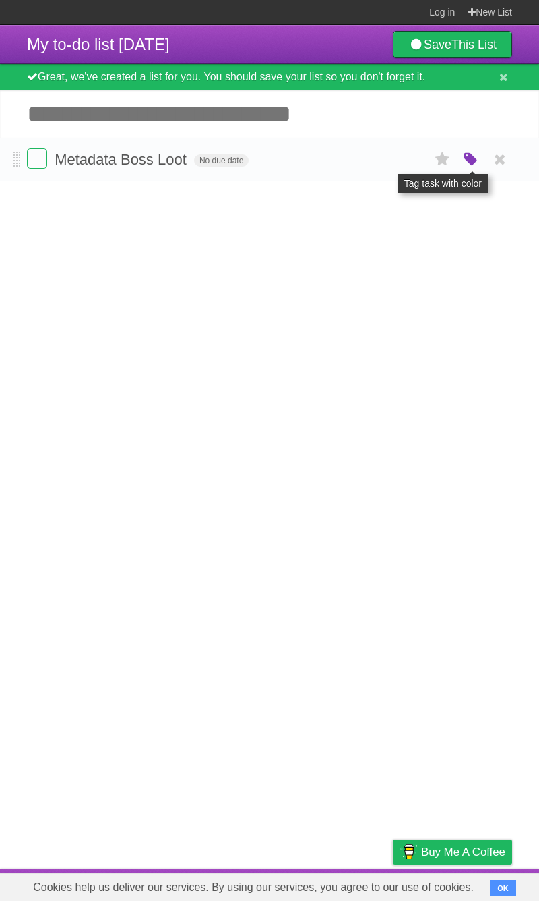  Describe the element at coordinates (463, 852) in the screenshot. I see `span: Buy me a coffee` at that location.